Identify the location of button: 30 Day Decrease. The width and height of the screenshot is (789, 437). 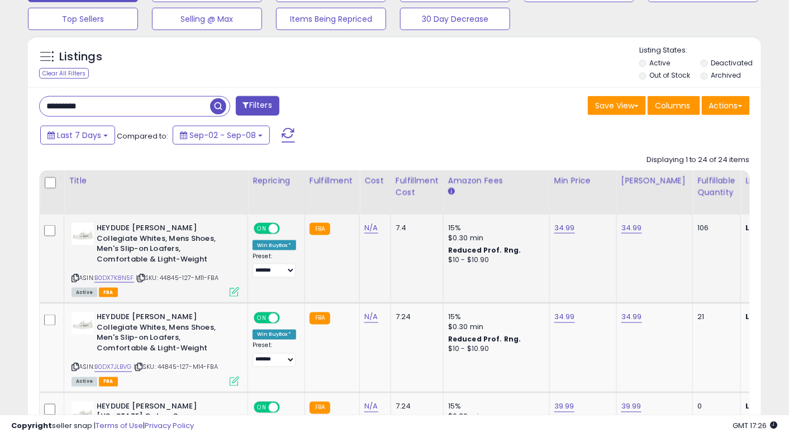
(455, 19).